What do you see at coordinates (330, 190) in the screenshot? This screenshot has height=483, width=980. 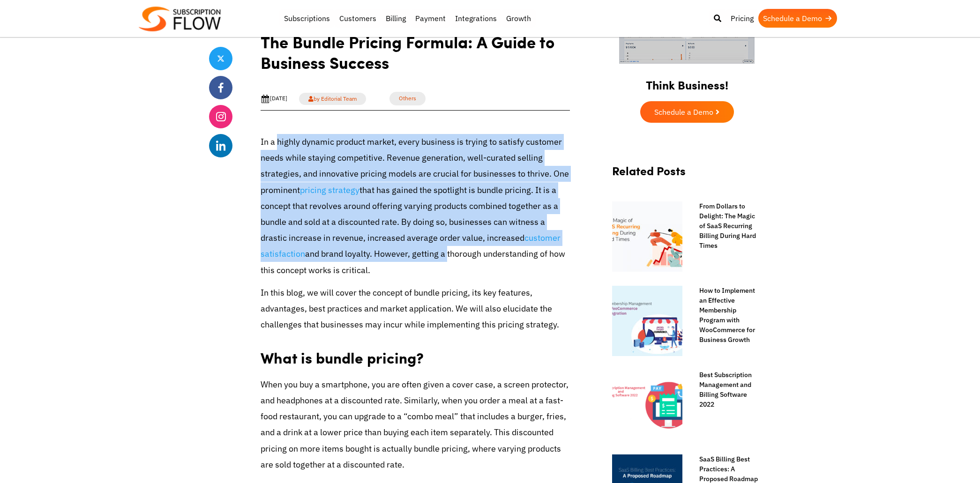 I see `a: pricing strategy` at bounding box center [330, 190].